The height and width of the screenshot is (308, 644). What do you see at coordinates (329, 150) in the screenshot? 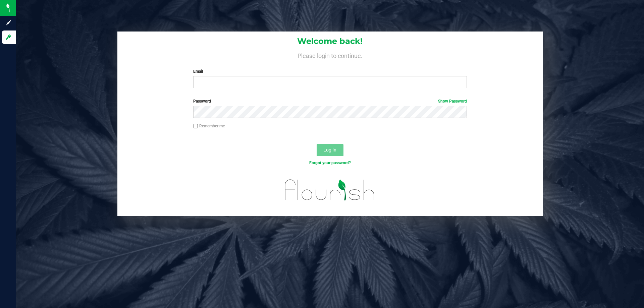
I see `span: Log In` at bounding box center [329, 150].